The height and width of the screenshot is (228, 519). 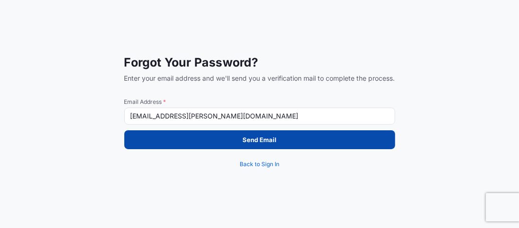 What do you see at coordinates (260, 140) in the screenshot?
I see `button: Send Email` at bounding box center [260, 140].